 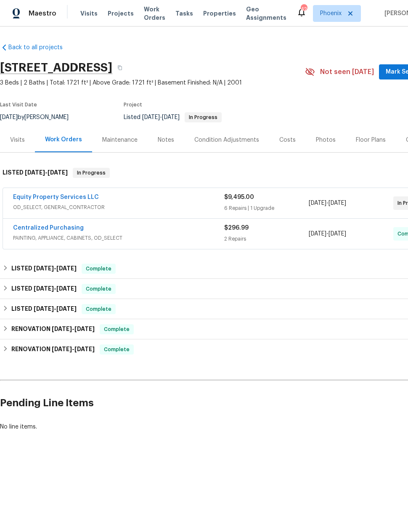 I want to click on div: 2 Repairs, so click(x=266, y=239).